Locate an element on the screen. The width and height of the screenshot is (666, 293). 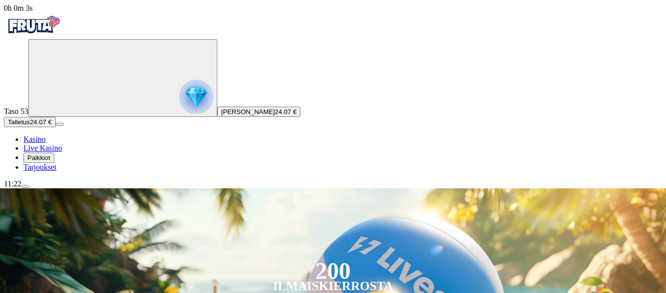
button: reward progress is located at coordinates (123, 78).